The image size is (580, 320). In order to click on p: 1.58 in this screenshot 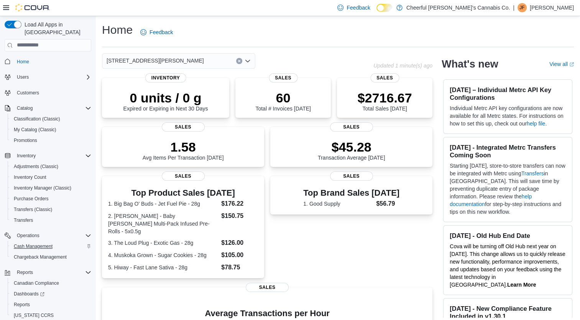, I will do `click(183, 147)`.